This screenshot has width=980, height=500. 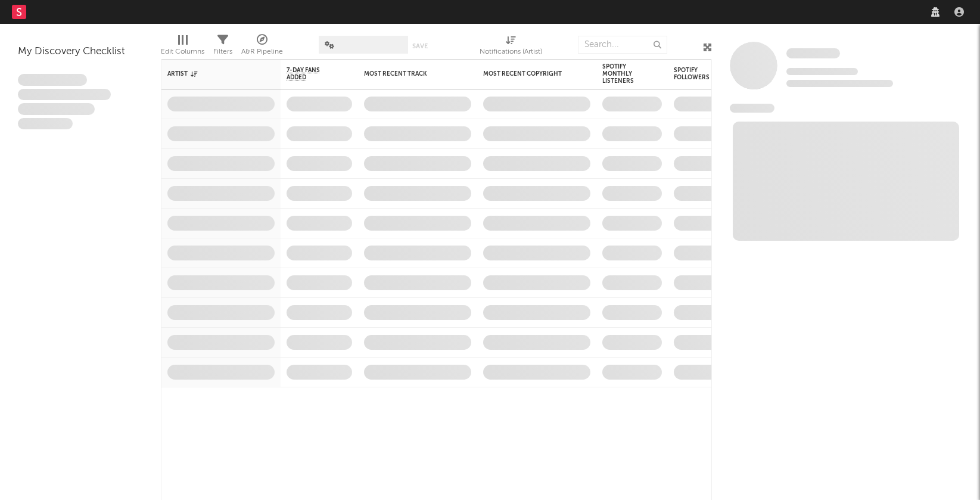 I want to click on span: 0 fans last week, so click(x=840, y=84).